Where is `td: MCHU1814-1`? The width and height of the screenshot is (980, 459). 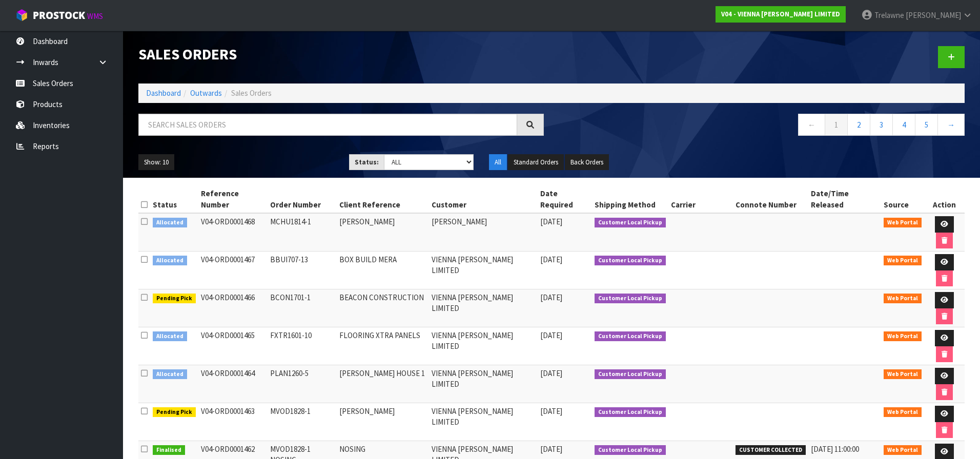
td: MCHU1814-1 is located at coordinates (302, 232).